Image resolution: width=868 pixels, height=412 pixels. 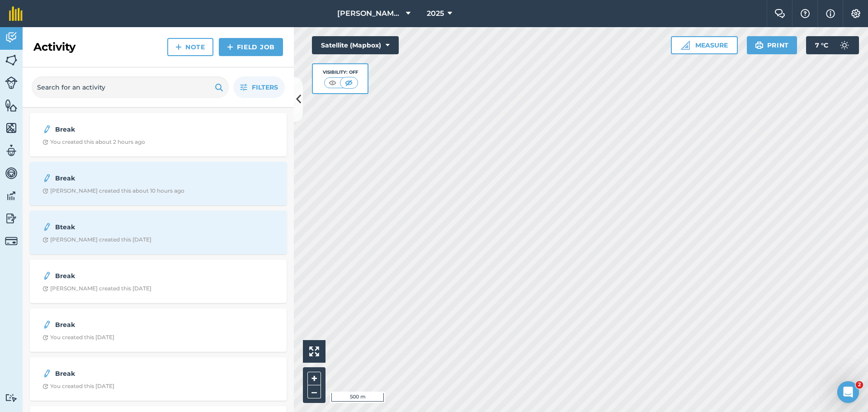 I want to click on strong: Bteak, so click(x=126, y=227).